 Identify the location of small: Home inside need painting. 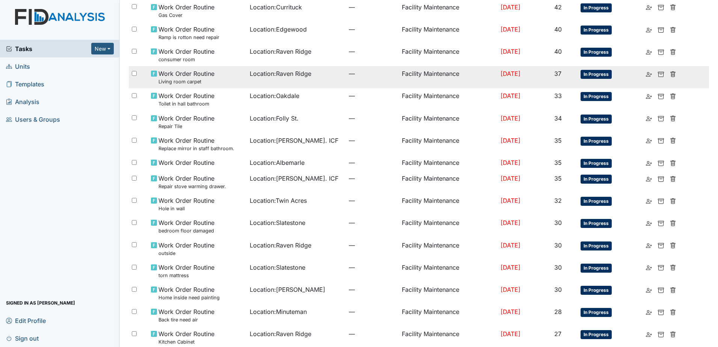
(189, 297).